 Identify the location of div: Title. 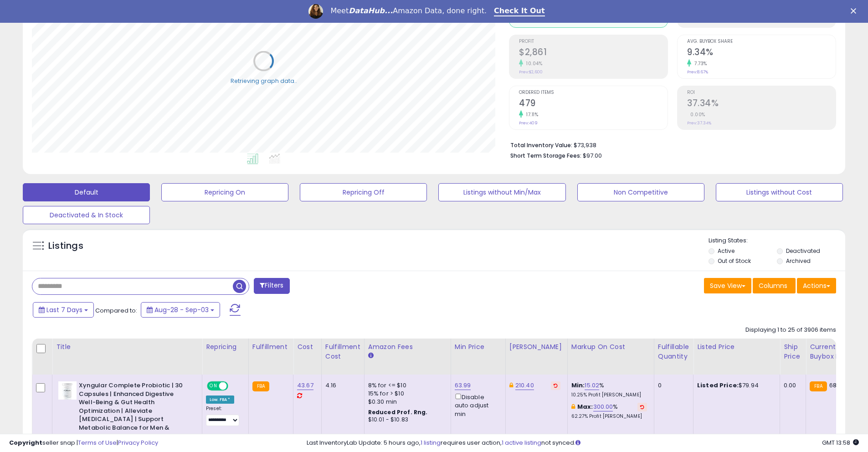
(127, 346).